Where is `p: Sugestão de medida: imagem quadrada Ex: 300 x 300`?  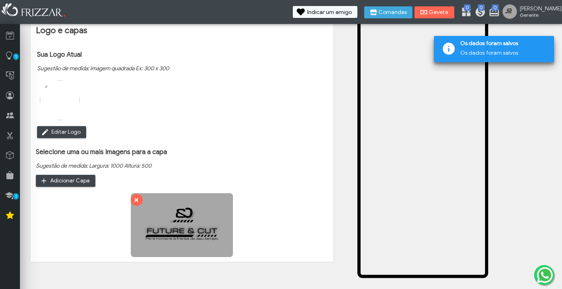
p: Sugestão de medida: imagem quadrada Ex: 300 x 300 is located at coordinates (103, 68).